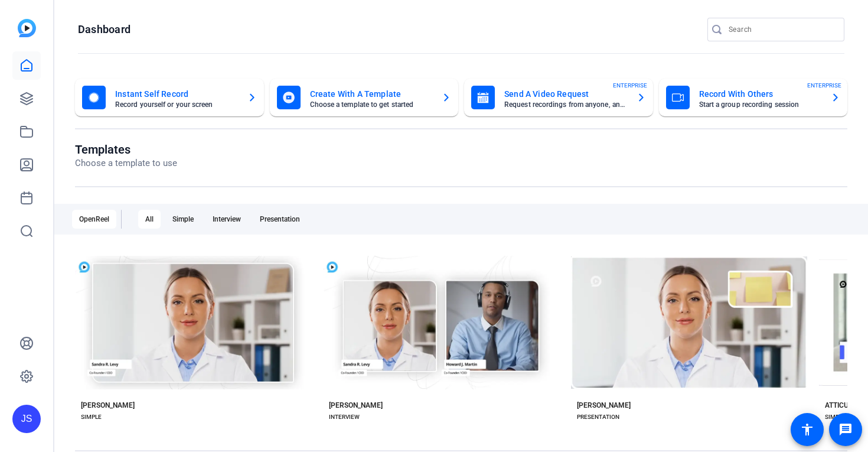 The height and width of the screenshot is (452, 868). Describe the element at coordinates (126, 150) in the screenshot. I see `h1: Templates` at that location.